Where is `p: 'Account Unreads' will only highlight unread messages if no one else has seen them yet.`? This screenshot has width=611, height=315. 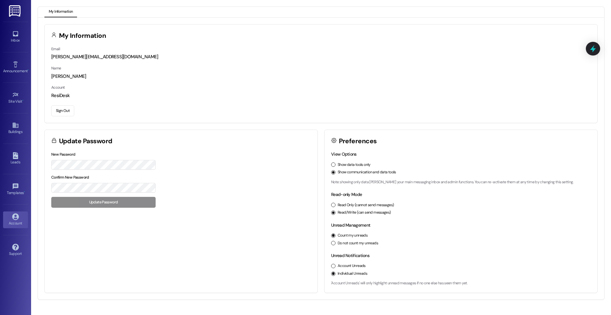 p: 'Account Unreads' will only highlight unread messages if no one else has seen them yet. is located at coordinates (461, 284).